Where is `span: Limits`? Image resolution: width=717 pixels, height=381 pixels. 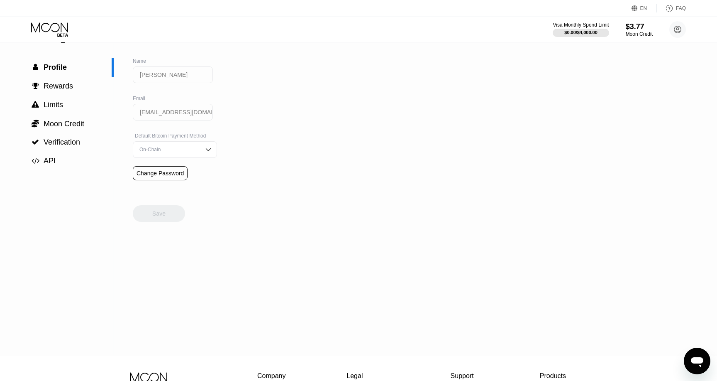
span: Limits is located at coordinates (53, 105).